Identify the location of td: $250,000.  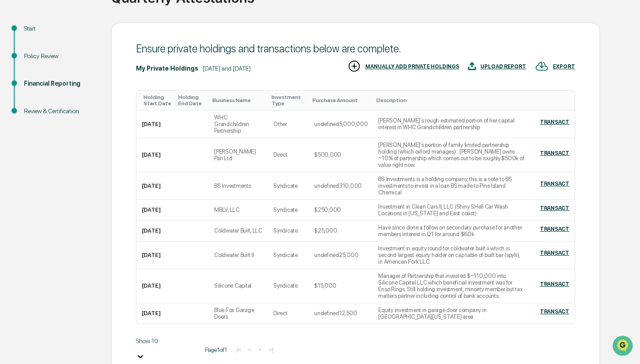
(341, 210).